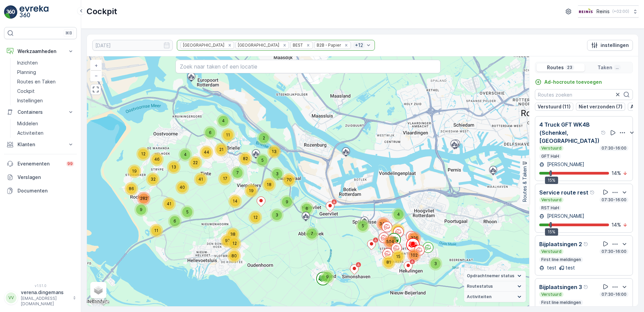 The height and width of the screenshot is (312, 644). What do you see at coordinates (415, 238) in the screenshot?
I see `div: 326` at bounding box center [415, 238].